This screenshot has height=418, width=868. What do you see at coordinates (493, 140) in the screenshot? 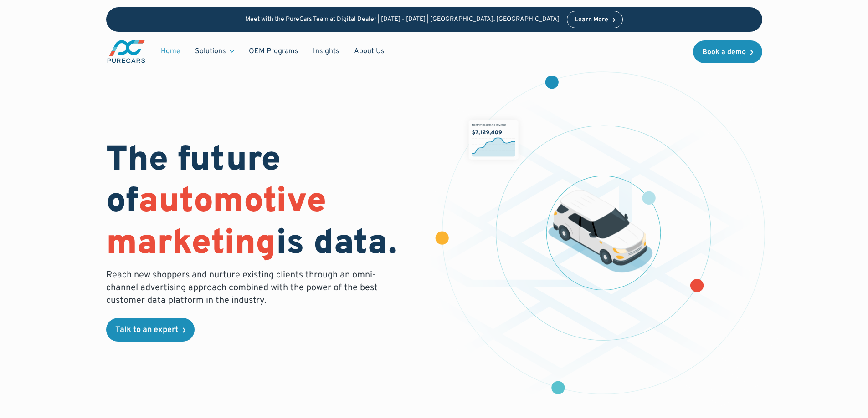
I see `img: chart showing monthly dealership revenue of $7m` at bounding box center [493, 140].